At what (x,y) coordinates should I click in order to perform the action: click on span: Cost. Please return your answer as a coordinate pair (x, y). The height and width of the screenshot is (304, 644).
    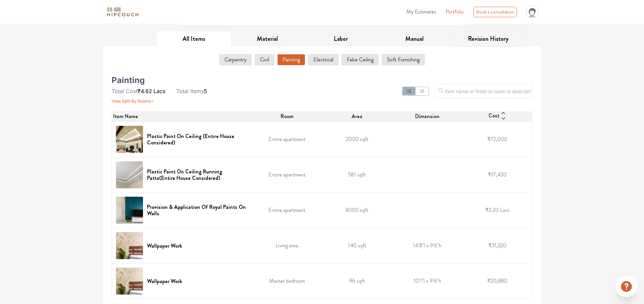
    Looking at the image, I should click on (494, 116).